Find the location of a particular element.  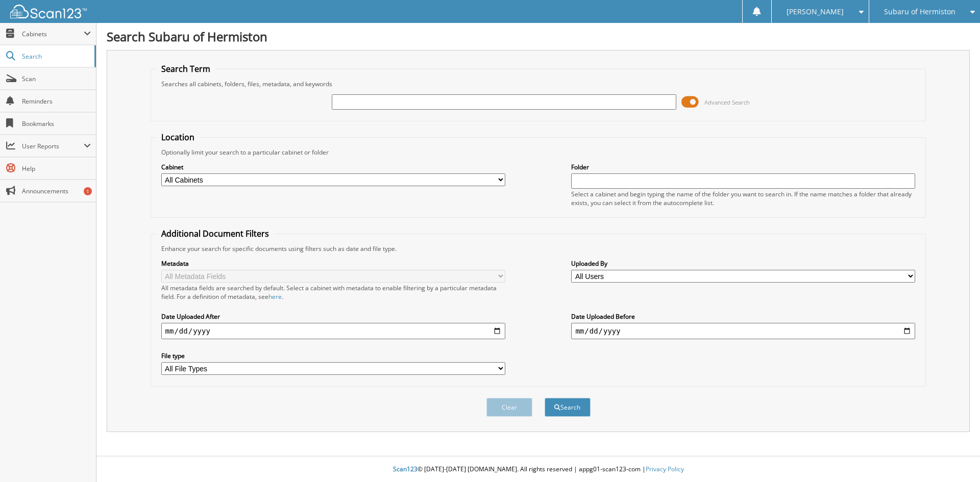

span: Announcements is located at coordinates (56, 191).